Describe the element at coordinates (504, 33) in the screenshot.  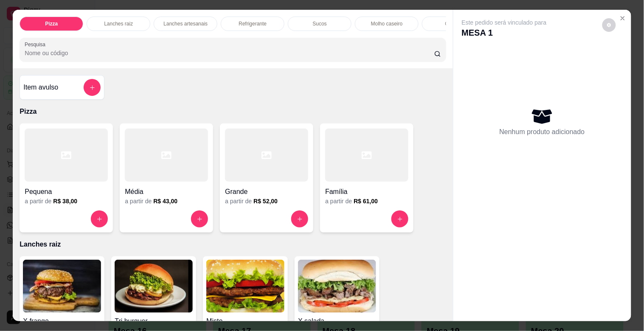
I see `p: MESA 1` at that location.